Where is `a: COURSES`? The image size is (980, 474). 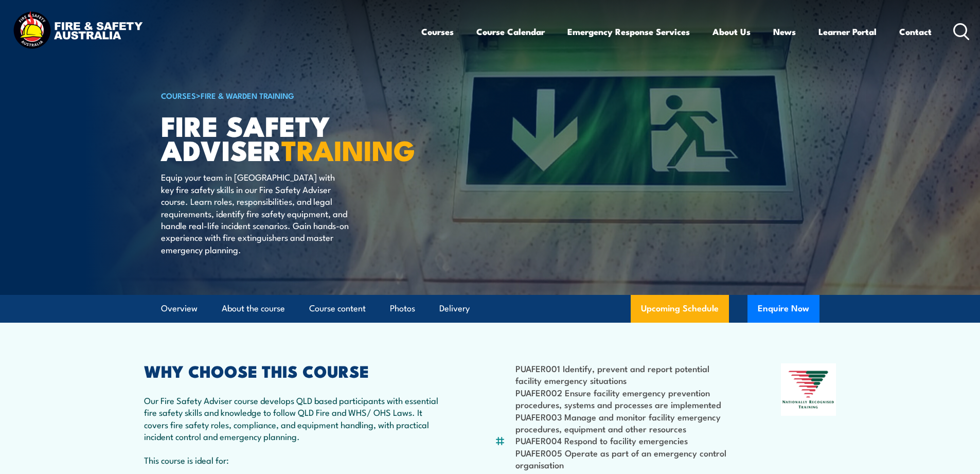
a: COURSES is located at coordinates (179, 96).